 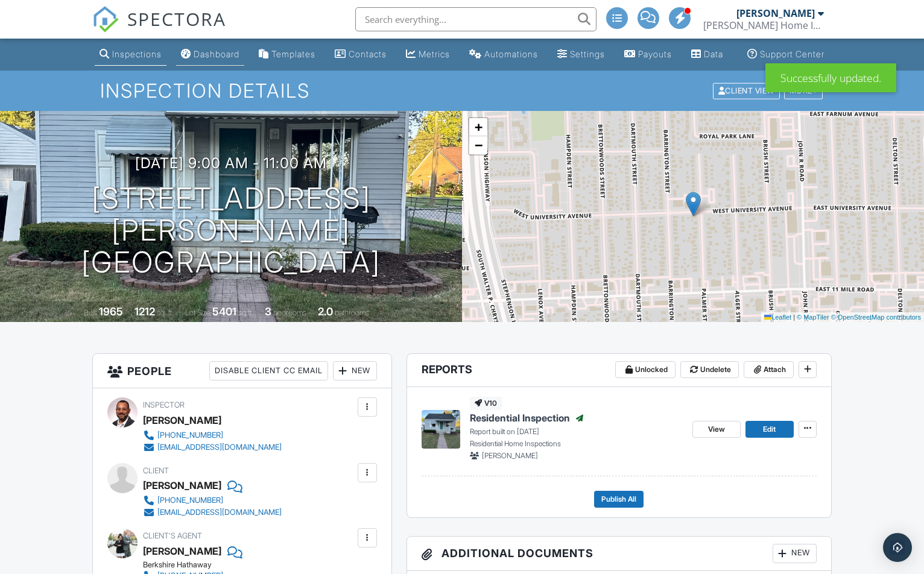 What do you see at coordinates (476, 19) in the screenshot?
I see `input: Search everything...` at bounding box center [476, 19].